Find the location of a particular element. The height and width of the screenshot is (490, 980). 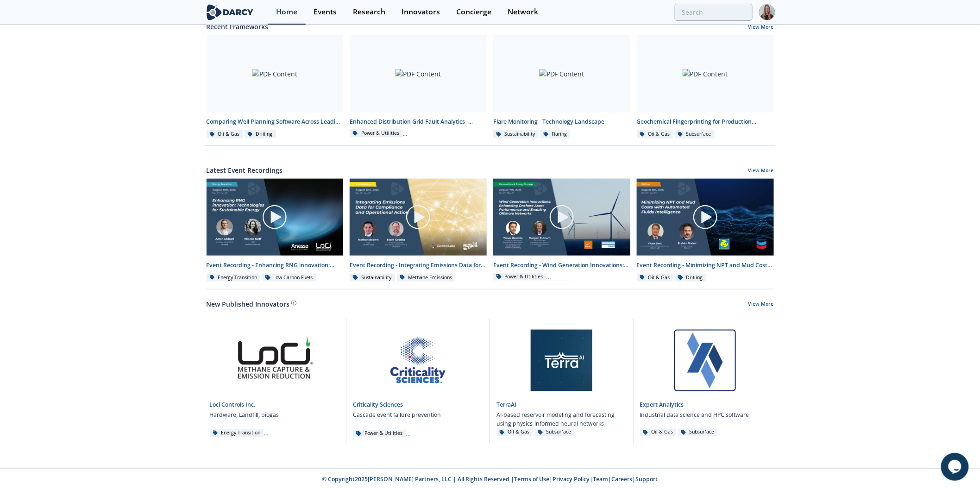

p: Industrial data science and HPC software is located at coordinates (695, 415).